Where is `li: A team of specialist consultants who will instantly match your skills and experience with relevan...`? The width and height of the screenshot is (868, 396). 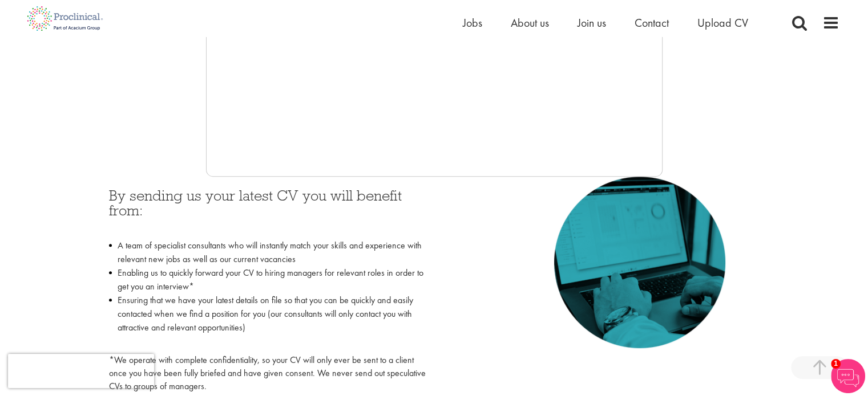
li: A team of specialist consultants who will instantly match your skills and experience with relevan... is located at coordinates (267, 253).